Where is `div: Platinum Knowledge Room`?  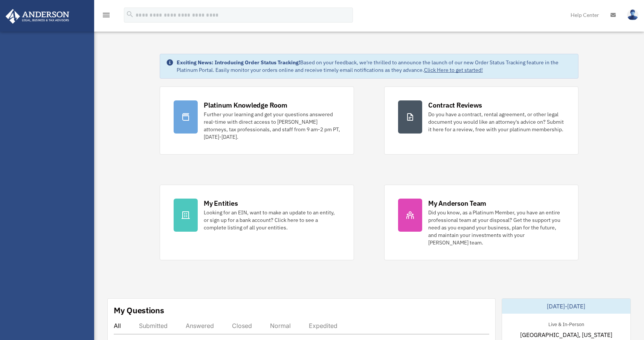
div: Platinum Knowledge Room is located at coordinates (246, 105).